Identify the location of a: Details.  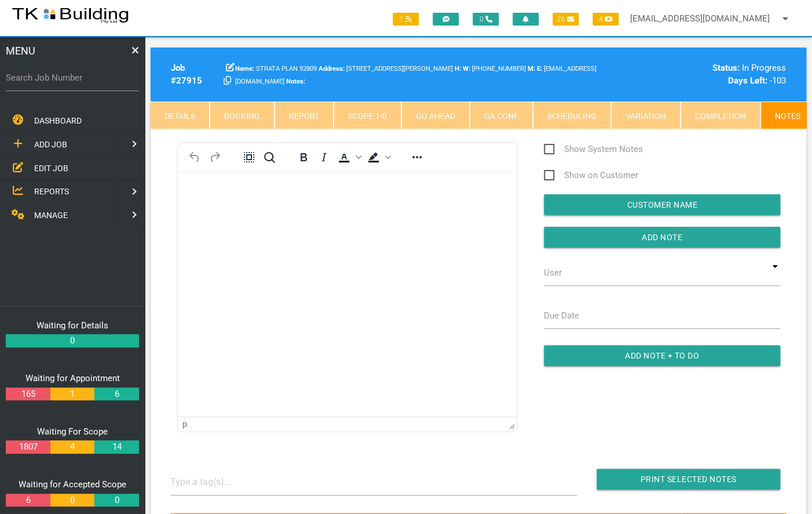
(180, 115).